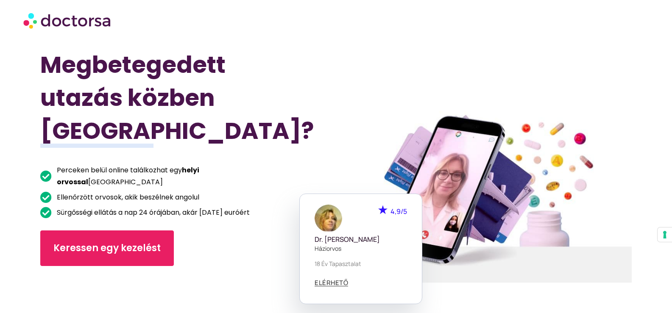 The width and height of the screenshot is (672, 313). I want to click on button: Az Ön hozzájárulási beállításai a nyomkövető technológiákhoz, so click(665, 235).